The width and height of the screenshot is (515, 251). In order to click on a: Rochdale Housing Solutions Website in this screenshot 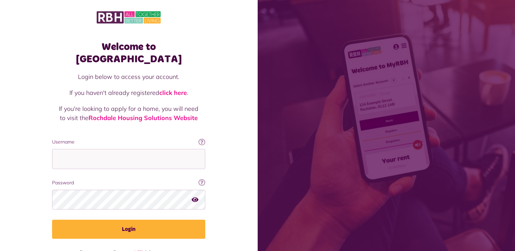, I will do `click(143, 118)`.